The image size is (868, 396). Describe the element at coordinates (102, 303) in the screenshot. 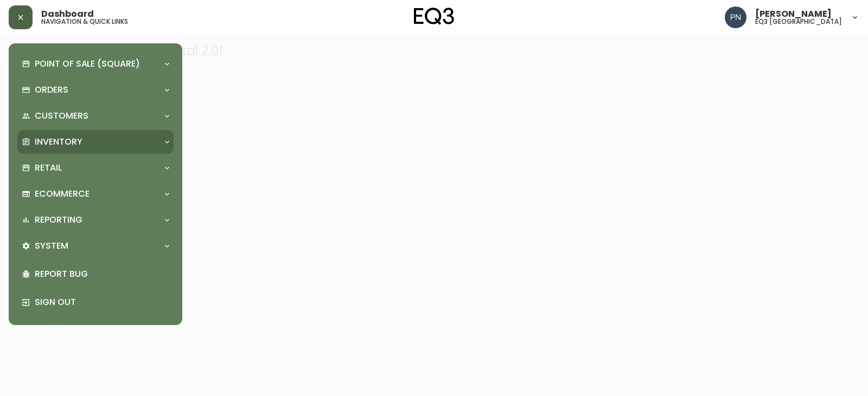

I see `p: Sign Out` at that location.